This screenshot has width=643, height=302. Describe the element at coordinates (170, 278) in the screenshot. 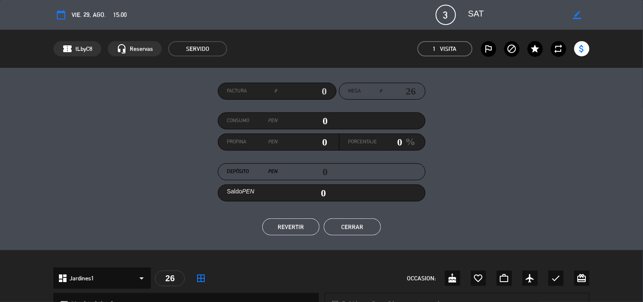

I see `div: 26` at that location.